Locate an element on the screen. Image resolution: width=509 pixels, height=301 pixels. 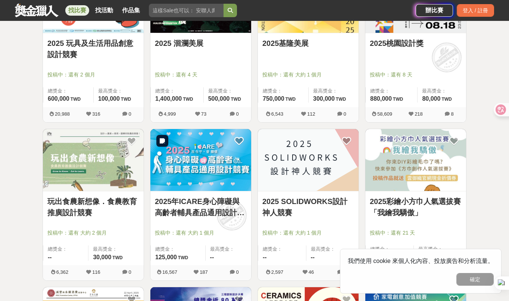
a: 辦比賽 is located at coordinates (434, 10).